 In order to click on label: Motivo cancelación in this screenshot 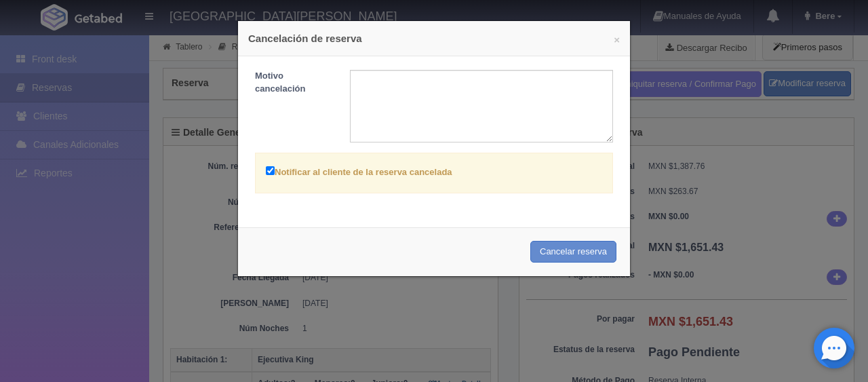, I will do `click(292, 82)`.